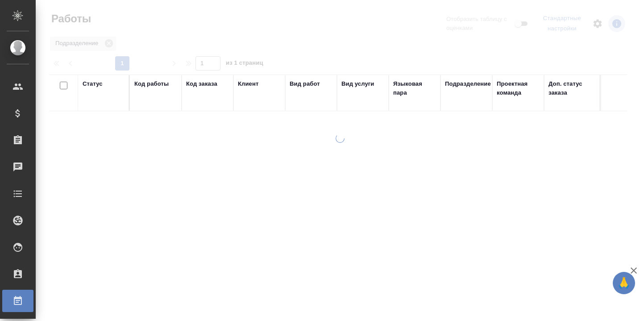 The image size is (644, 321). I want to click on div: Клиент, so click(248, 84).